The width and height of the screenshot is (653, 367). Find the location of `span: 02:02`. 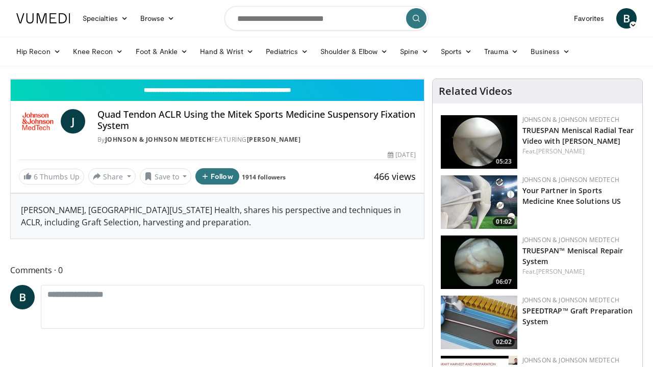

span: 02:02 is located at coordinates (503, 342).